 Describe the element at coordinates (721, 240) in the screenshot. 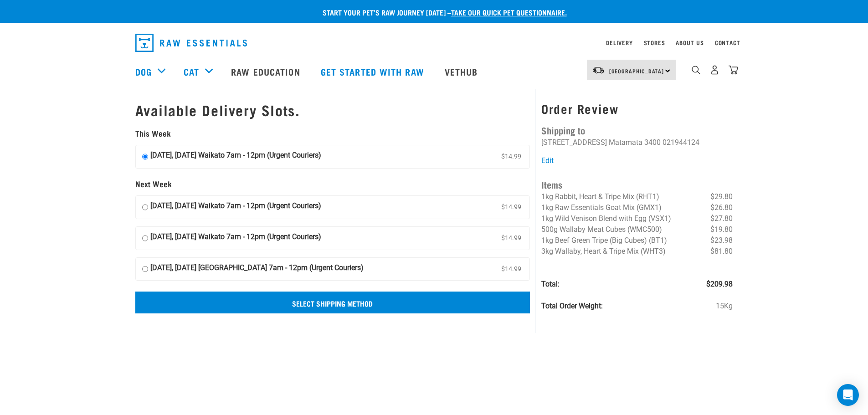

I see `span: $23.98` at that location.